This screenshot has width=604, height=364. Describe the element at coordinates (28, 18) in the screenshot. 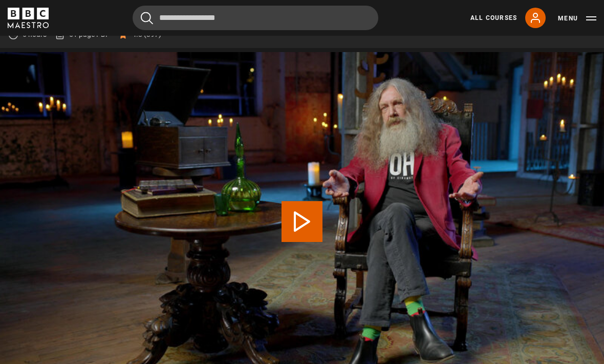

I see `a: BBC Maestro` at that location.